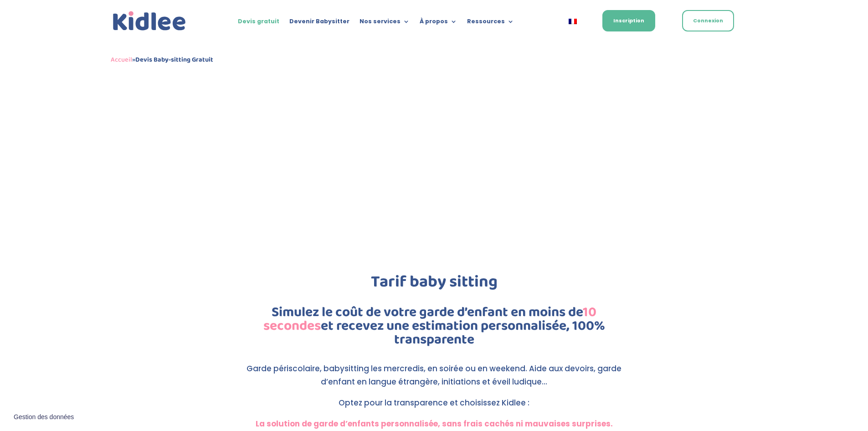 This screenshot has width=868, height=431. I want to click on button: Gestion des données, so click(44, 417).